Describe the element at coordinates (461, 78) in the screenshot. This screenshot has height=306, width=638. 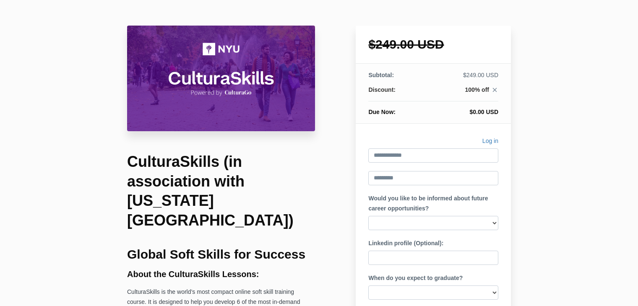
I see `td: $249.00 USD` at that location.